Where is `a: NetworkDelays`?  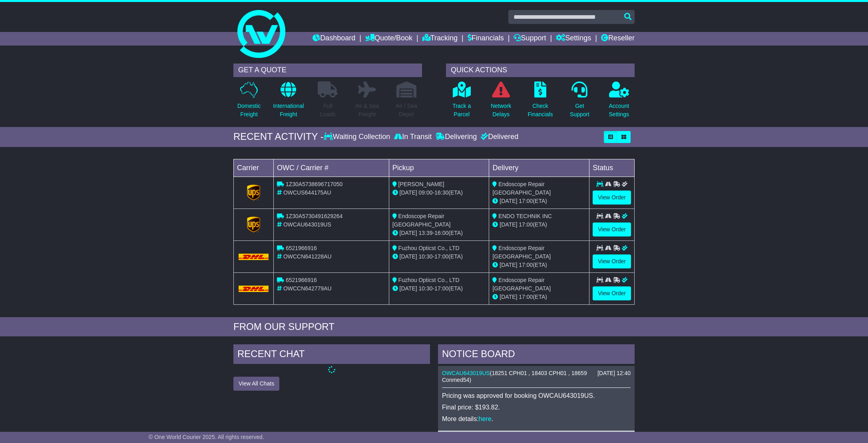
a: NetworkDelays is located at coordinates (501, 102).